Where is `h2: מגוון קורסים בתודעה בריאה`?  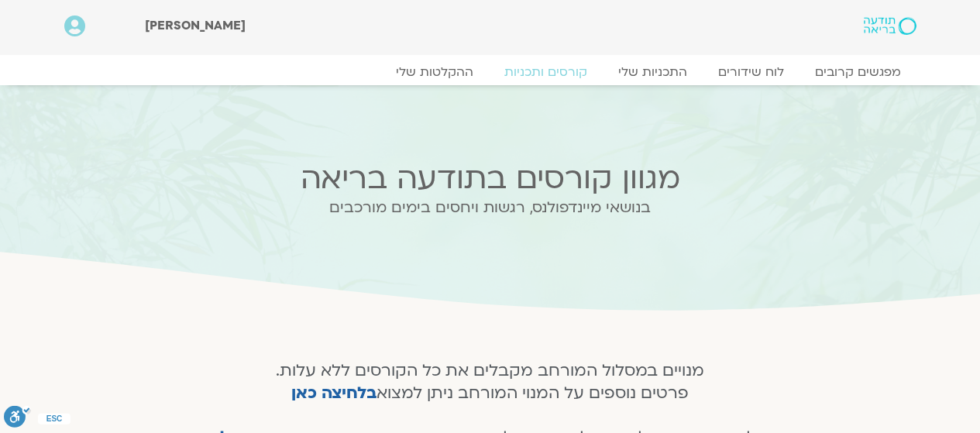 h2: מגוון קורסים בתודעה בריאה is located at coordinates (490, 178).